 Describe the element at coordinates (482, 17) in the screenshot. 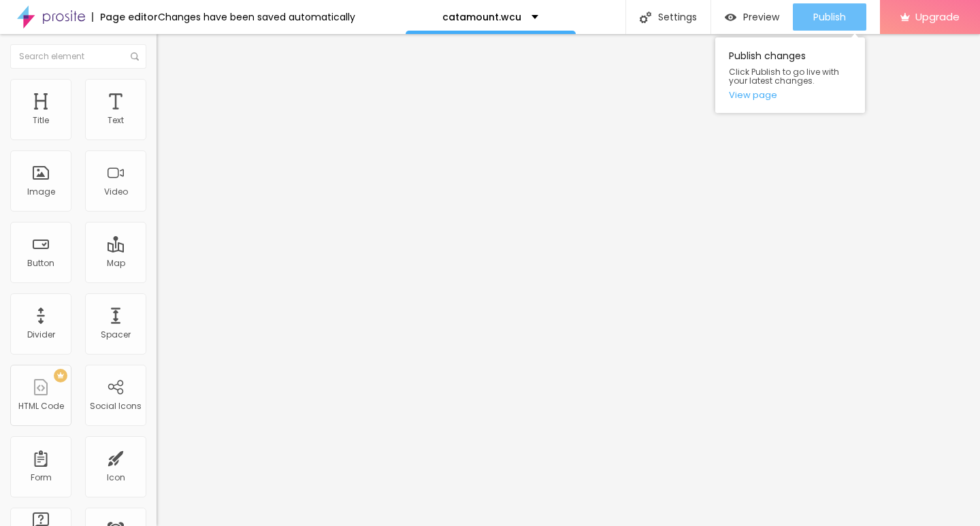

I see `p: catamount.wcu` at that location.